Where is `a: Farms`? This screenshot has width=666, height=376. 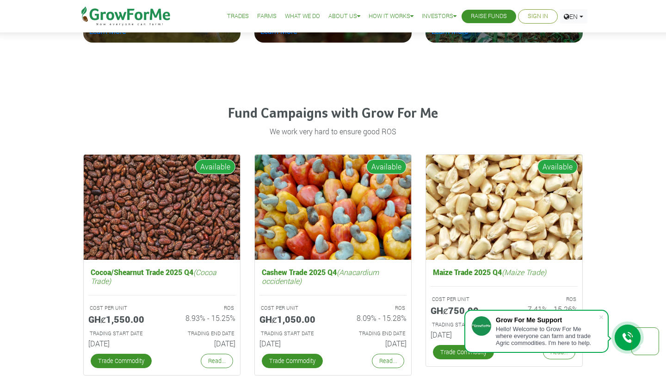
a: Farms is located at coordinates (267, 16).